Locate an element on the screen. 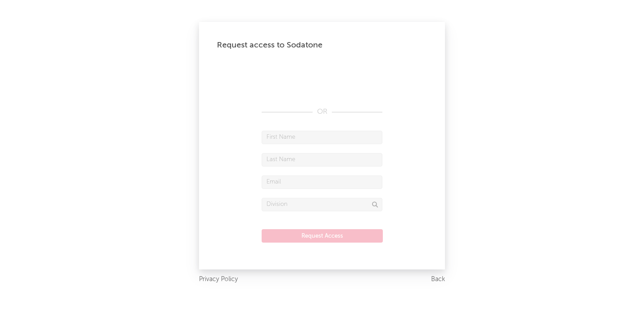 The height and width of the screenshot is (329, 644). input: Division is located at coordinates (322, 205).